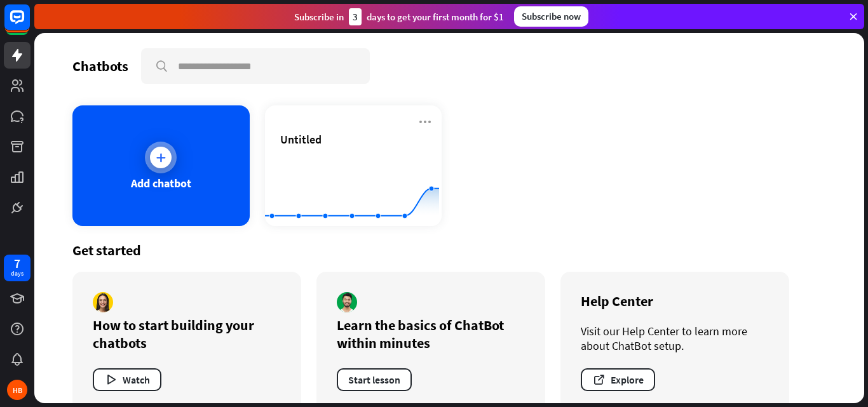 The height and width of the screenshot is (407, 868). I want to click on div: How to start building your chatbots, so click(186, 334).